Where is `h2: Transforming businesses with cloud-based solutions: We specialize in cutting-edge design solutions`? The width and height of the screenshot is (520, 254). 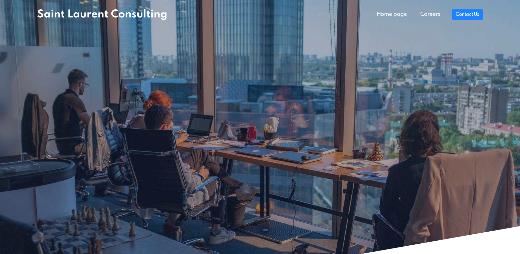 h2: Transforming businesses with cloud-based solutions: We specialize in cutting-edge design solutions is located at coordinates (204, 153).